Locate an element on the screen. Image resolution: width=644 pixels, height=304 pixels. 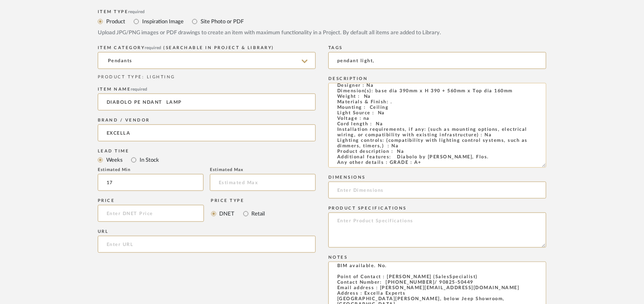
input: Type a category to search and select is located at coordinates (207, 61).